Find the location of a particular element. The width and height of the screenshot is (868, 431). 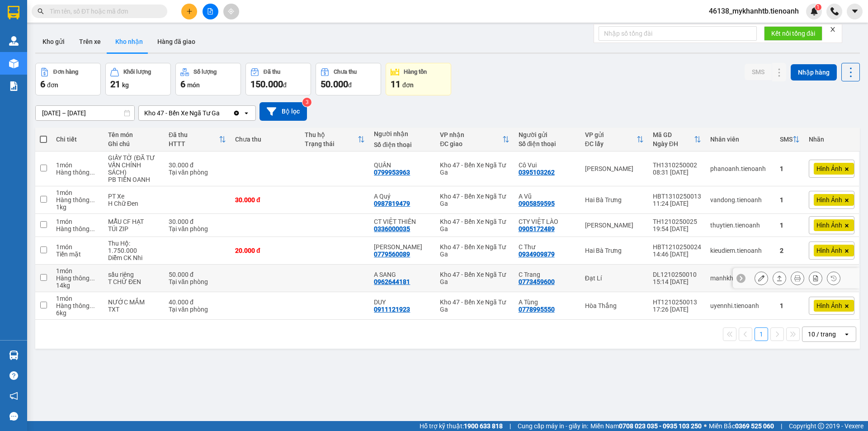

div: Ghi chú is located at coordinates (134, 144).